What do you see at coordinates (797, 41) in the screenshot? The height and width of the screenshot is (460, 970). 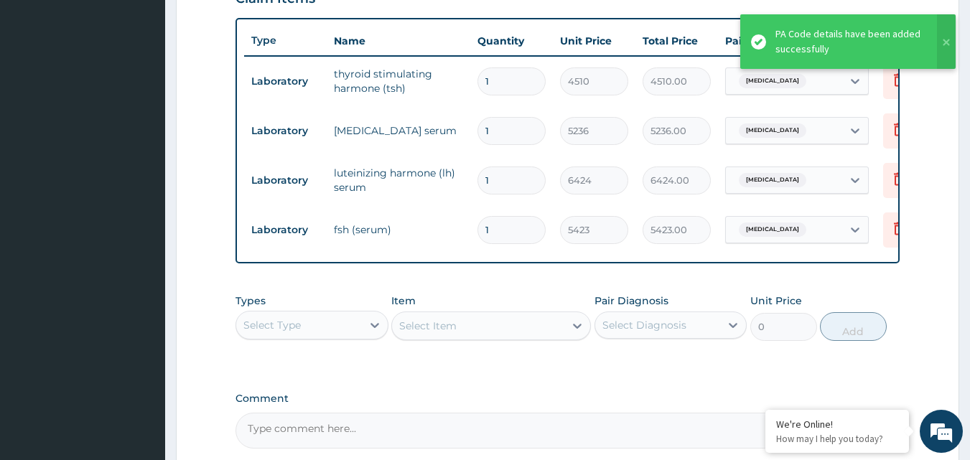 I see `th: Pair Diagnosis` at bounding box center [797, 41].